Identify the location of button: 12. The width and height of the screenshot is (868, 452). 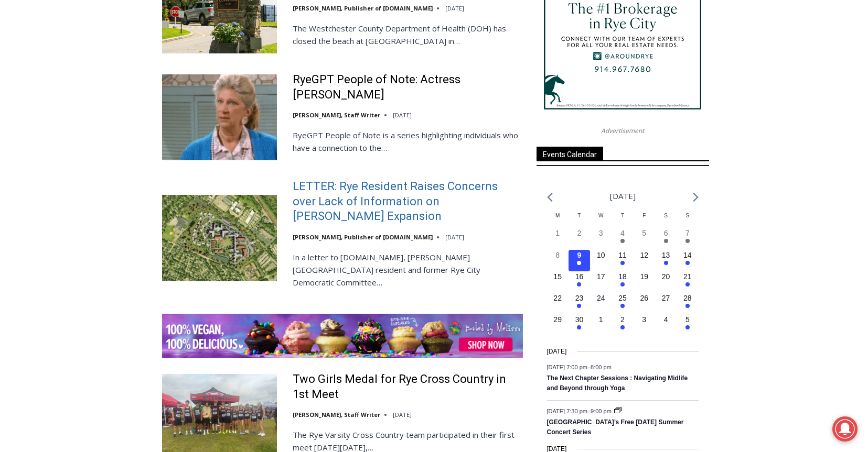
(644, 260).